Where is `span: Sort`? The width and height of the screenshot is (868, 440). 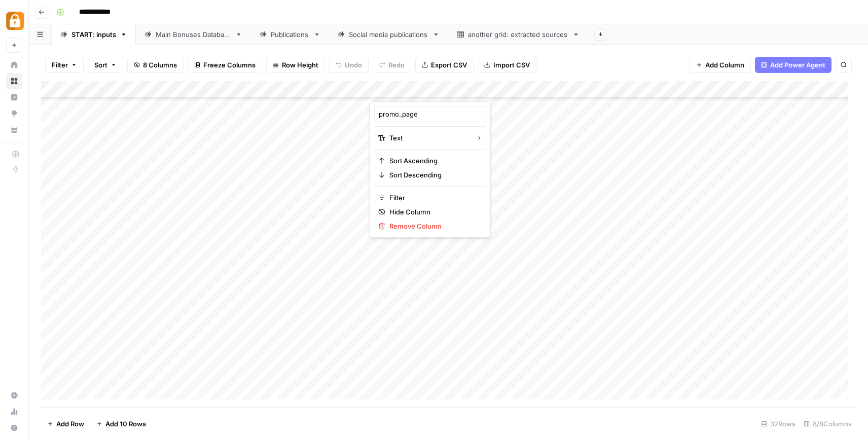
span: Sort is located at coordinates (101, 65).